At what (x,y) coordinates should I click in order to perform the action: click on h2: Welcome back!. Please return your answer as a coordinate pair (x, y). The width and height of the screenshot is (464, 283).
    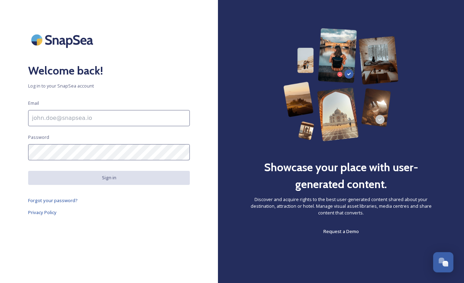
    Looking at the image, I should click on (109, 71).